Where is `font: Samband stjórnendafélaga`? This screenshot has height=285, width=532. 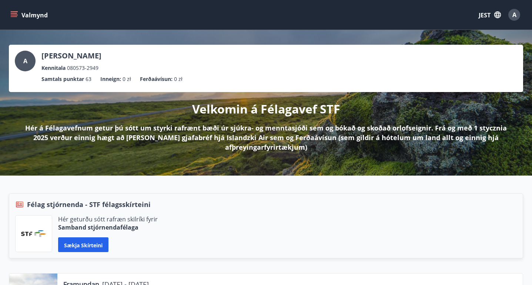
font: Samband stjórnendafélaga is located at coordinates (98, 228).